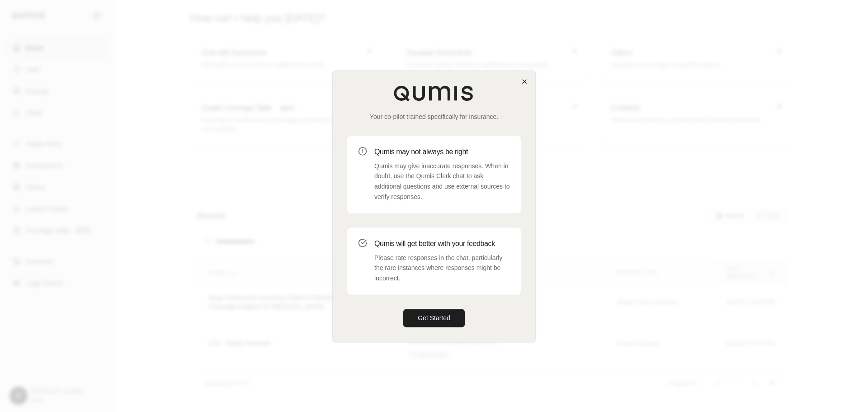  What do you see at coordinates (442, 244) in the screenshot?
I see `h3: Qumis will get better with your feedback` at bounding box center [442, 244].